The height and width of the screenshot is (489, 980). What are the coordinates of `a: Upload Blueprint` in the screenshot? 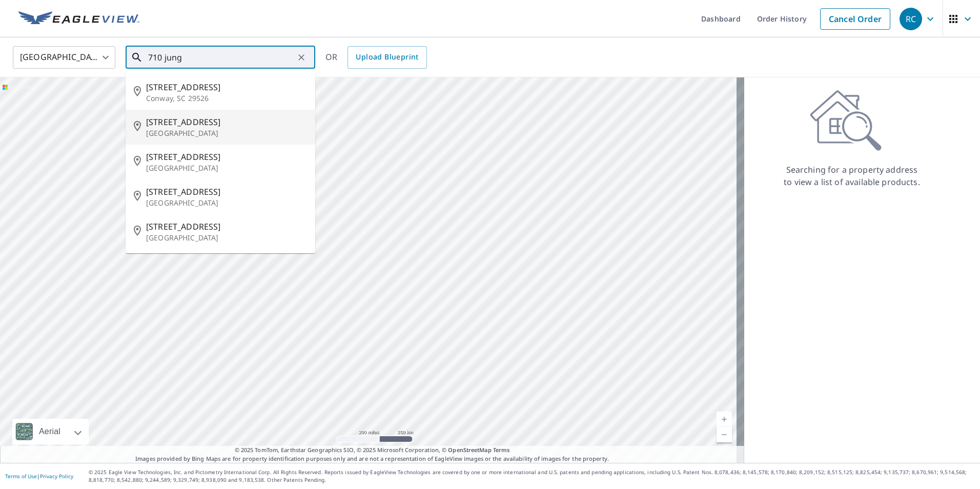 It's located at (387, 58).